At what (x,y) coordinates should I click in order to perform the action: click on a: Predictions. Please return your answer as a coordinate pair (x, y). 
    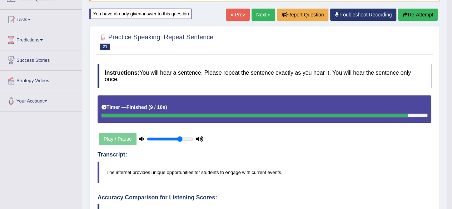
    Looking at the image, I should click on (41, 39).